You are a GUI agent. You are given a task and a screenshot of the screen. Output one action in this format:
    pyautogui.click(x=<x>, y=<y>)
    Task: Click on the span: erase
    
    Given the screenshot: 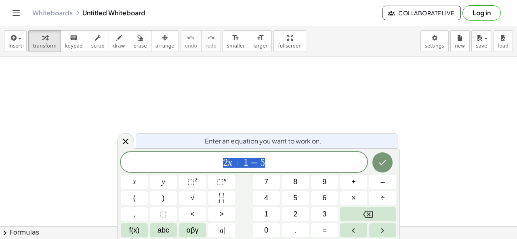 What is the action you would take?
    pyautogui.click(x=140, y=46)
    